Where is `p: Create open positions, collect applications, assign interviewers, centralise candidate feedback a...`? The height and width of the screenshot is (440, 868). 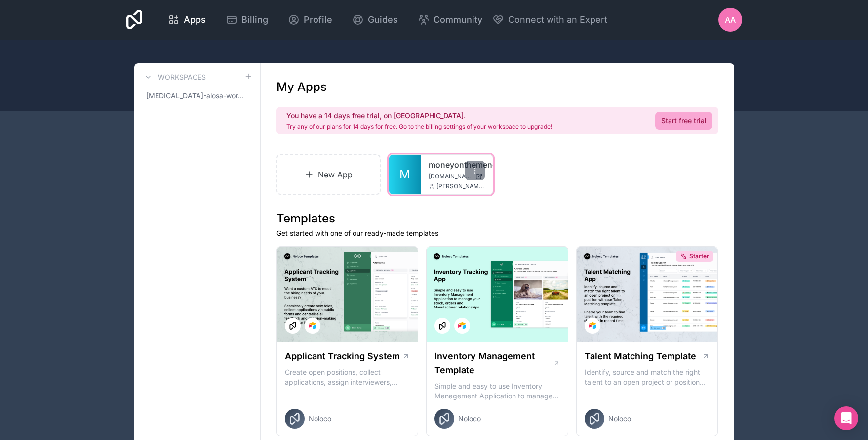 p: Create open positions, collect applications, assign interviewers, centralise candidate feedback a... is located at coordinates (348, 377).